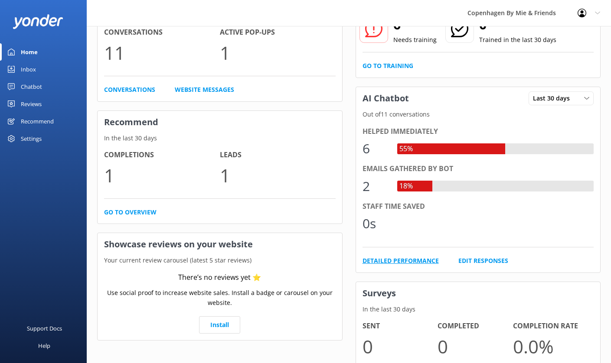 This screenshot has width=611, height=363. Describe the element at coordinates (31, 139) in the screenshot. I see `div: Settings` at that location.